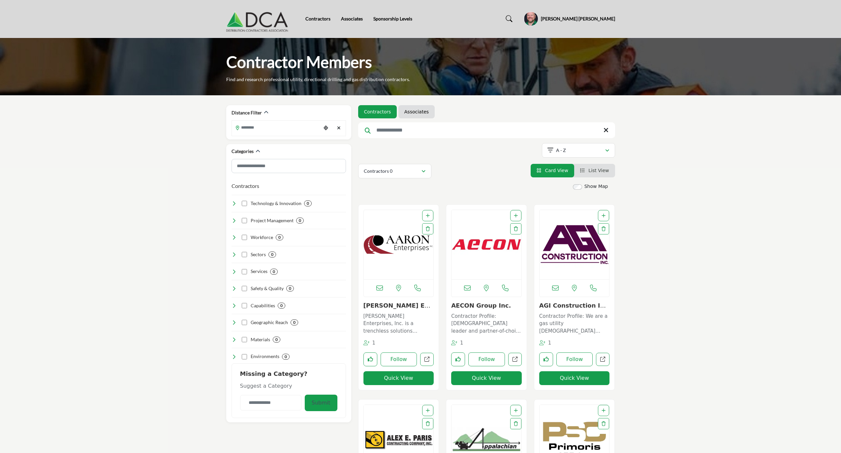 Image resolution: width=841 pixels, height=453 pixels. Describe the element at coordinates (276, 340) in the screenshot. I see `div: 0 Results For Materials` at that location.